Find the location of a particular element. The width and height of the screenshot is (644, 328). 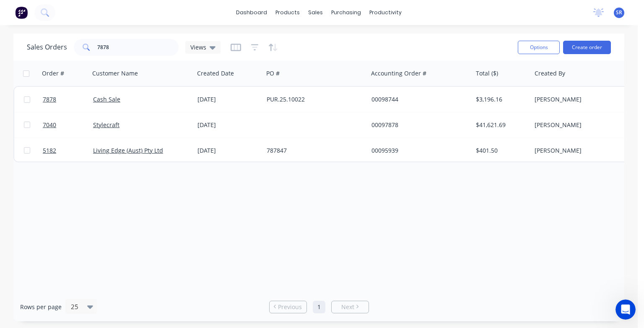

div: PO # is located at coordinates (273, 73).